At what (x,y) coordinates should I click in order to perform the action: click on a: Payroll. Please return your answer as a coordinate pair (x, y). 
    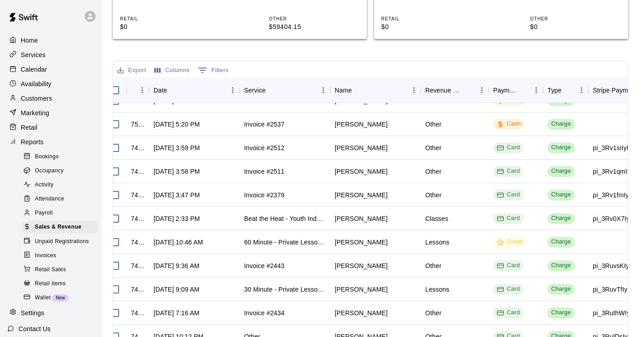
    Looking at the image, I should click on (61, 213).